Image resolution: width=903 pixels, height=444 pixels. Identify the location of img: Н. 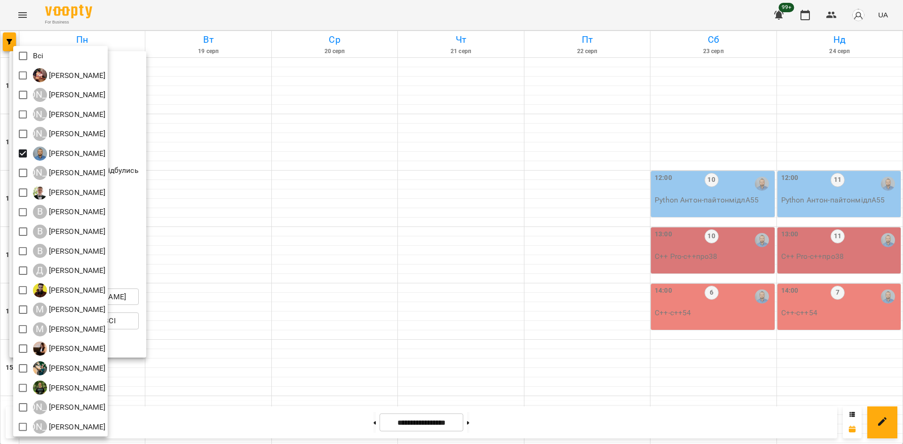
(40, 349).